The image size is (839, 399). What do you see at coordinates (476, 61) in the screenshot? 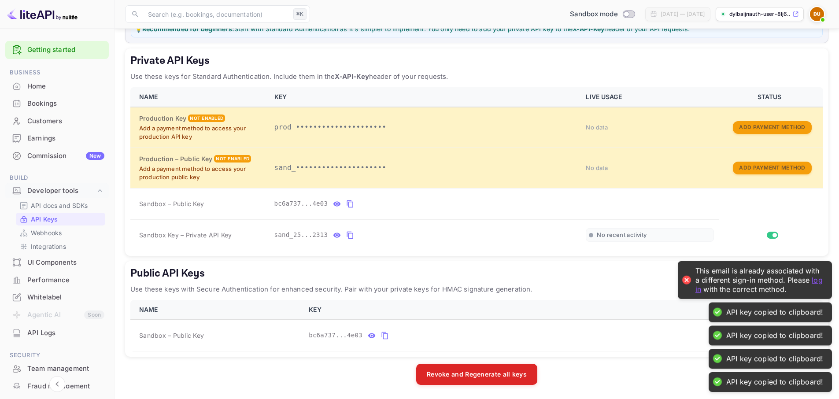
I see `h5: Private API Keys` at bounding box center [476, 61].